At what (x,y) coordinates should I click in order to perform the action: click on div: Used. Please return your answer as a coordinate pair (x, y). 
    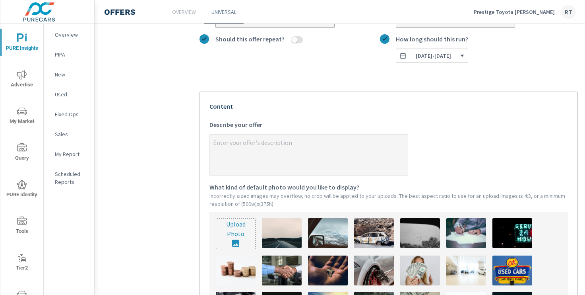
    Looking at the image, I should click on (69, 94).